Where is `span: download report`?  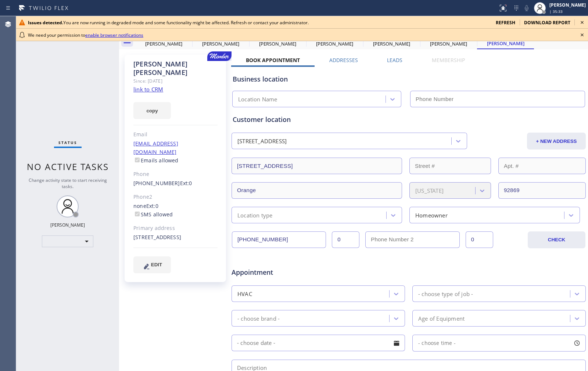
span: download report is located at coordinates (547, 22).